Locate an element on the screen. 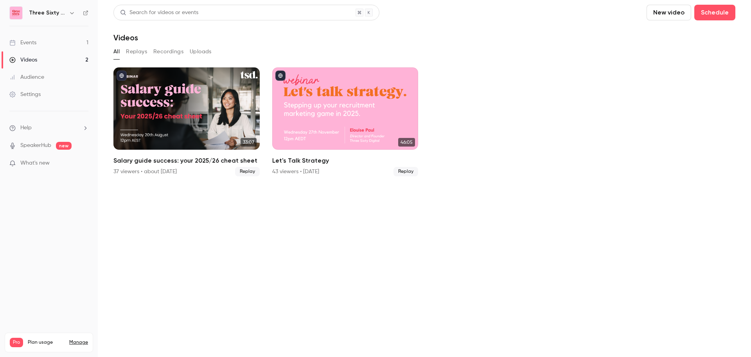  a: SpeakerHub is located at coordinates (36, 145).